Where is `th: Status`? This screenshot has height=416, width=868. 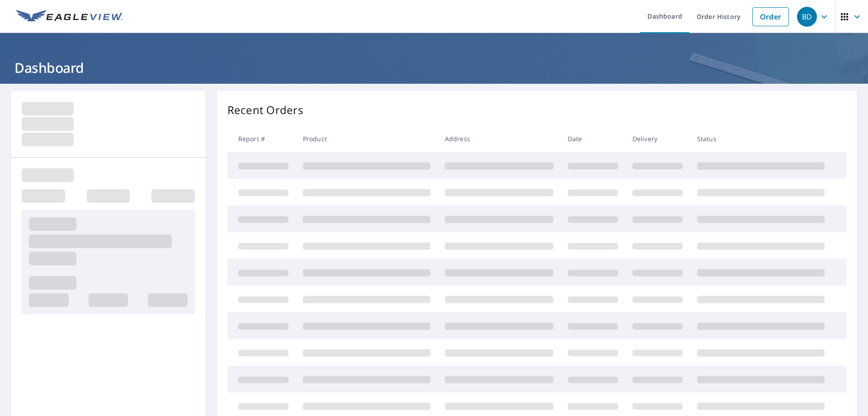 th: Status is located at coordinates (761, 138).